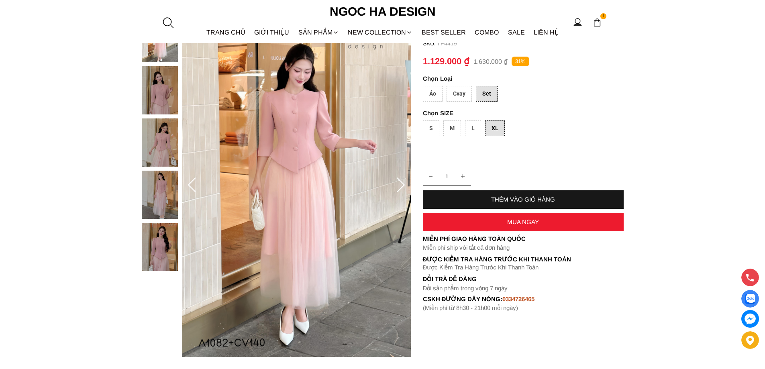  What do you see at coordinates (160, 247) in the screenshot?
I see `img: Lily_ Áo Vest Cổ Tròn Tay Lừng Mix Chân Váy Lưới Màu Hồng A1082+CV140_mini_4` at bounding box center [160, 247].